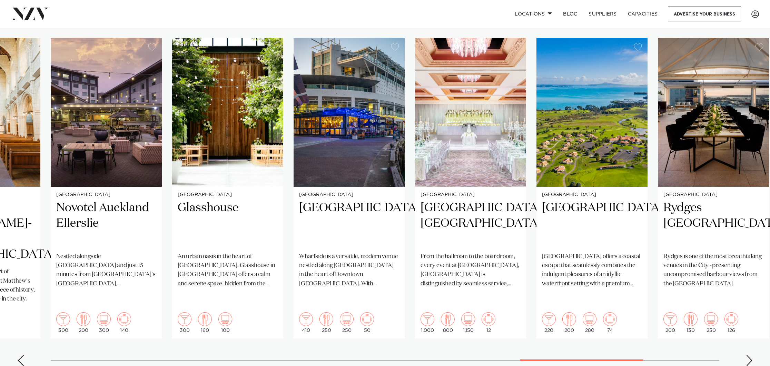 This screenshot has height=366, width=770. Describe the element at coordinates (427, 323) in the screenshot. I see `div: 1,000` at that location.